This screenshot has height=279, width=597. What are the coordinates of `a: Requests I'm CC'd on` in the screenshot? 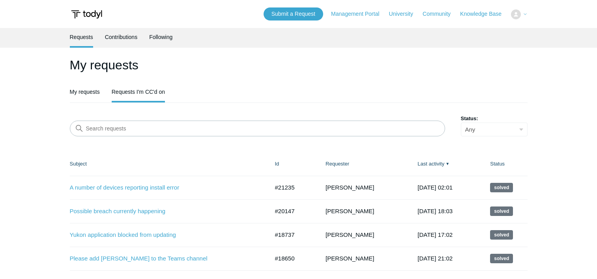 It's located at (138, 92).